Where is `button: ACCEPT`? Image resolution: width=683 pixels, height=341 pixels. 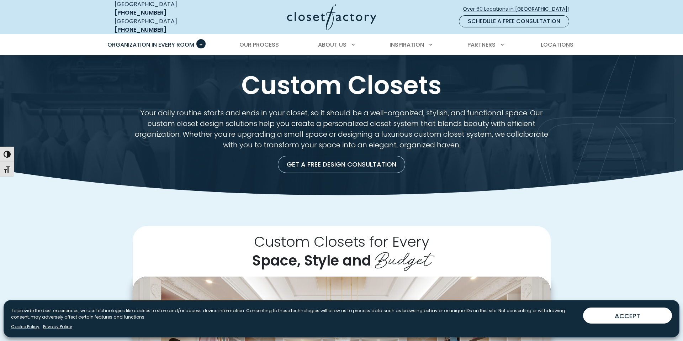 button: ACCEPT is located at coordinates (628, 315).